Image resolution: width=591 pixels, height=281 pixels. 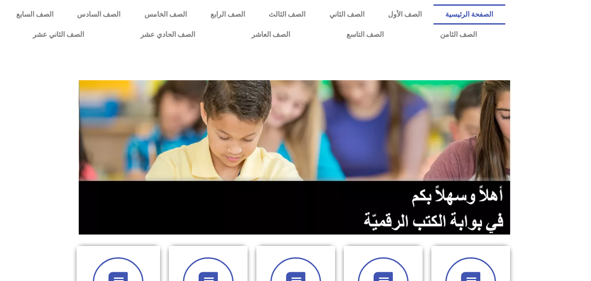 I want to click on a: الصف الرابع, so click(x=228, y=14).